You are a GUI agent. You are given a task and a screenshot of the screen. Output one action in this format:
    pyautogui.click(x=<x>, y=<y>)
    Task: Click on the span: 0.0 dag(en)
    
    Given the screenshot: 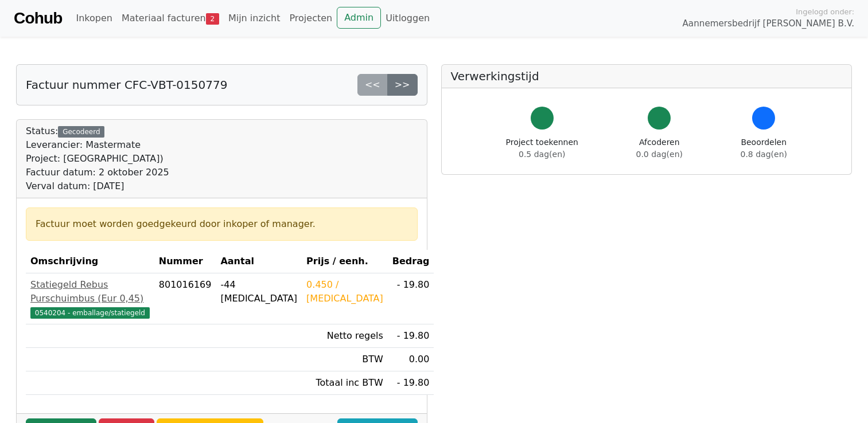 What is the action you would take?
    pyautogui.click(x=659, y=154)
    